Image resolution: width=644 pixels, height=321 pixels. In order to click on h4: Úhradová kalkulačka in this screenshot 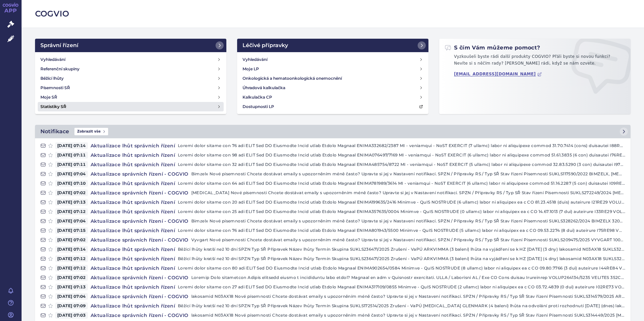, I will do `click(263, 88)`.